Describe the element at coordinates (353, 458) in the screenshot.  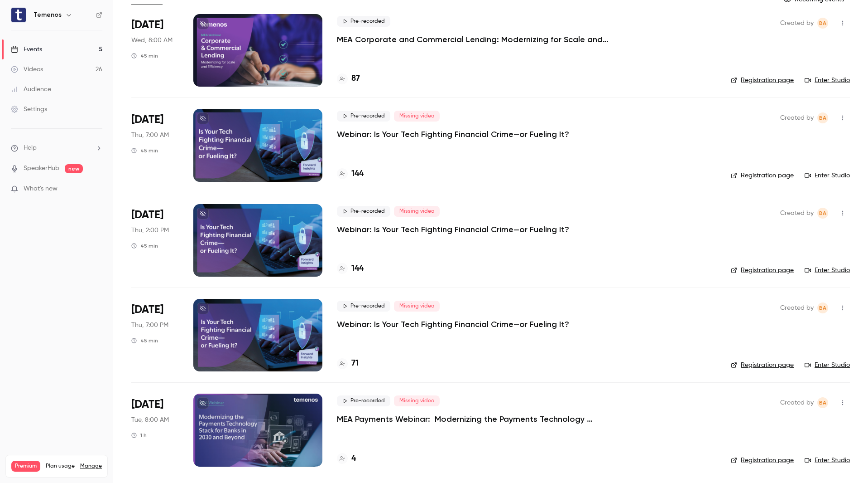
I see `h4: 4` at that location.